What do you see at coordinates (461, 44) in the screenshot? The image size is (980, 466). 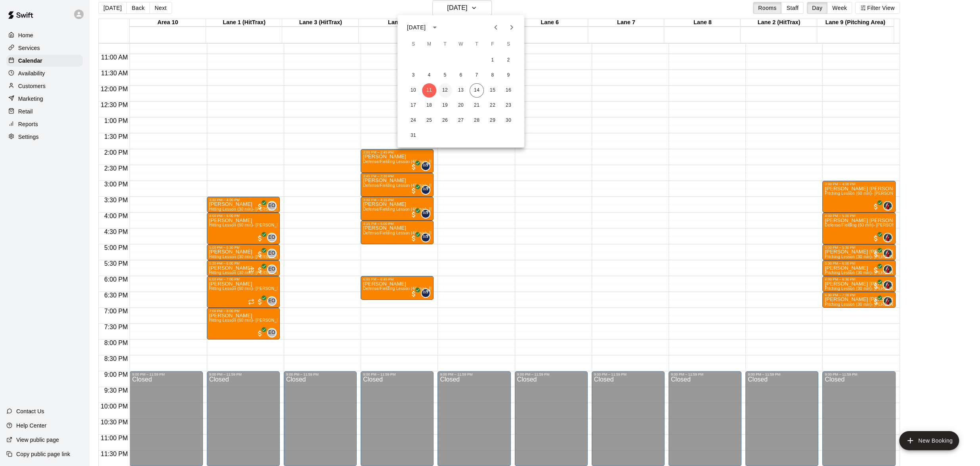 I see `span: Wednesday` at bounding box center [461, 44].